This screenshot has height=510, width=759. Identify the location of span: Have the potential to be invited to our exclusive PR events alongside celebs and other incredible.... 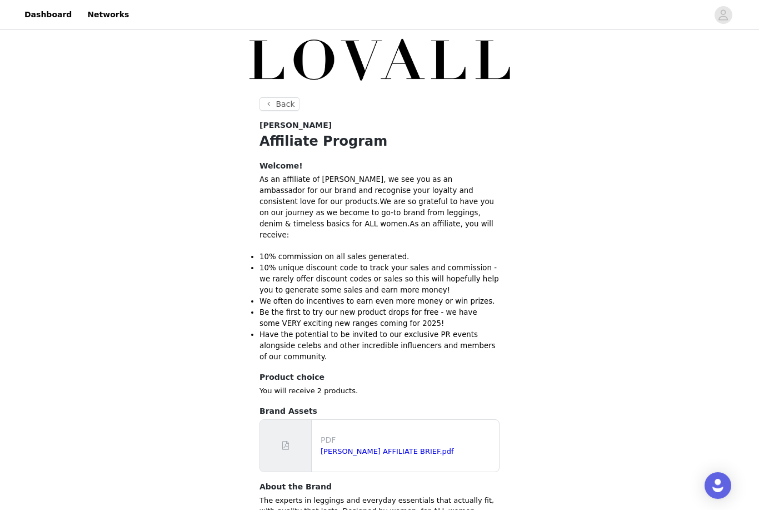
(377, 345).